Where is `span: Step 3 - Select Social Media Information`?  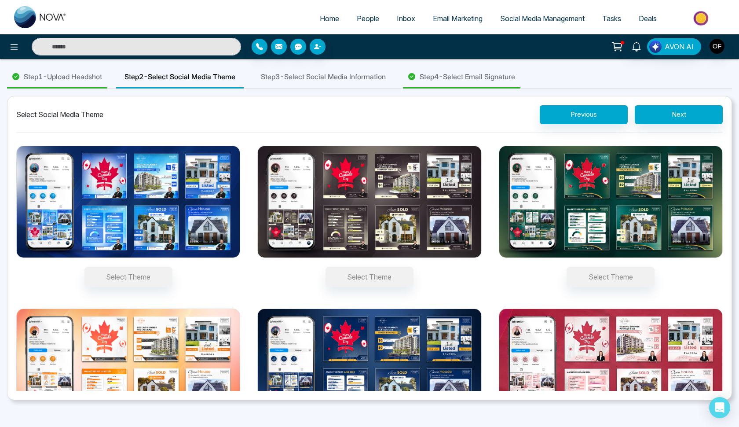
span: Step 3 - Select Social Media Information is located at coordinates (323, 77).